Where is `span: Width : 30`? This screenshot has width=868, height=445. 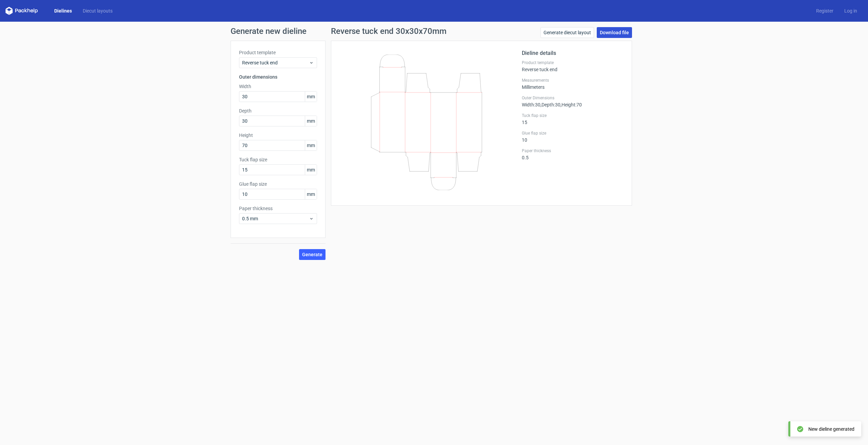 span: Width : 30 is located at coordinates (531, 105).